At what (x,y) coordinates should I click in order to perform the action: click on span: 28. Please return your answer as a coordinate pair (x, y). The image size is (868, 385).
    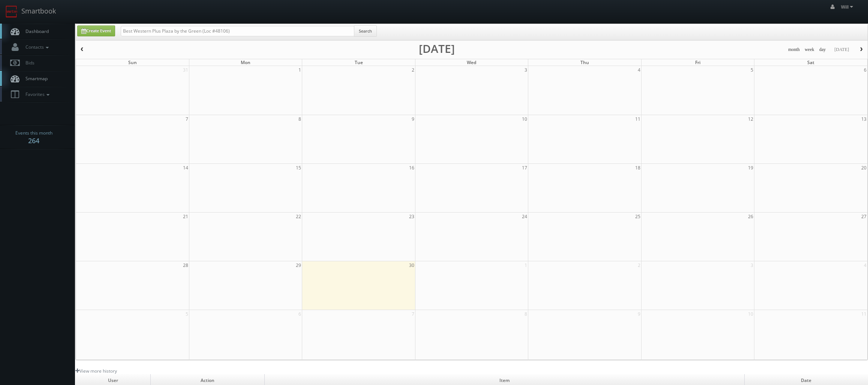
    Looking at the image, I should click on (186, 265).